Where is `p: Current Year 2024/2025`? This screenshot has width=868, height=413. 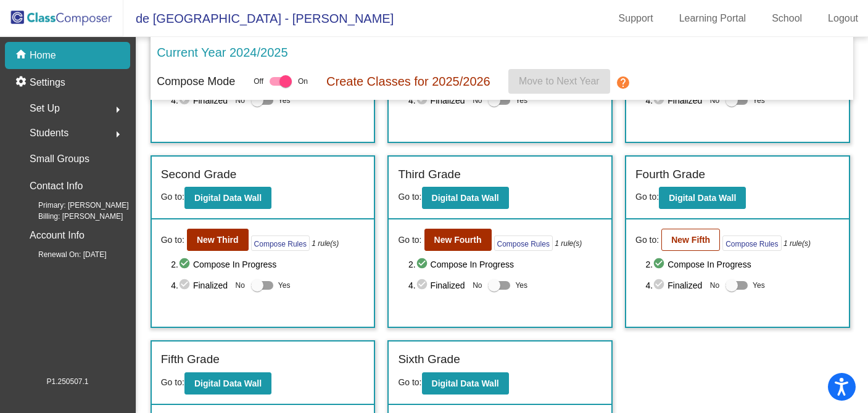 p: Current Year 2024/2025 is located at coordinates (222, 52).